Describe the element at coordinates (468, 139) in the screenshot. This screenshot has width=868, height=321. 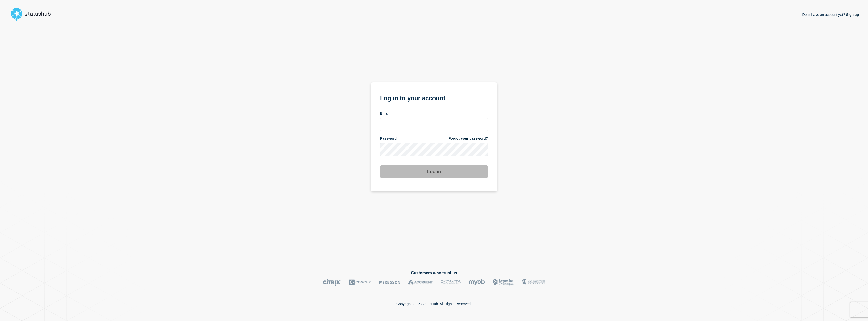
I see `a: Forgot your password?` at that location.